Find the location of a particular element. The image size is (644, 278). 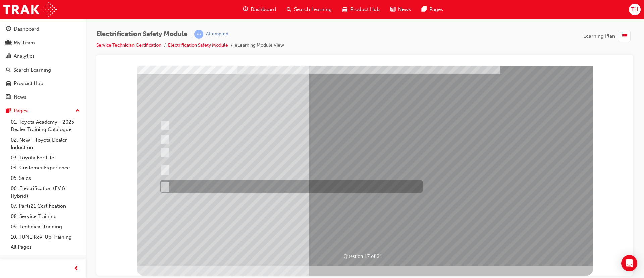

a: 06. Electrification (EV & Hybrid) is located at coordinates (45, 192).